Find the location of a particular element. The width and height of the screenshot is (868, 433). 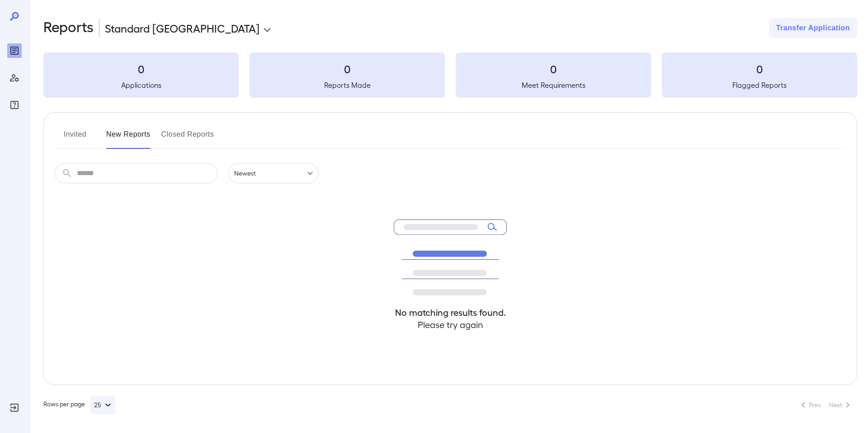

div: FAQ is located at coordinates (14, 105).